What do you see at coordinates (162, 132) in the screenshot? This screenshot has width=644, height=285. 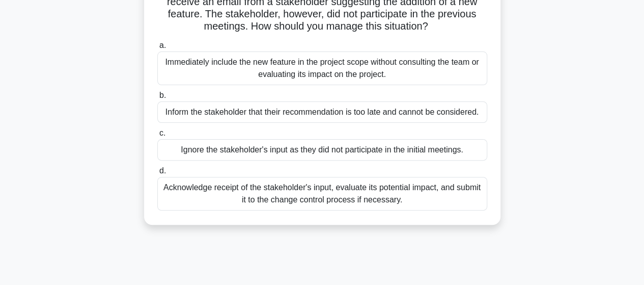 I see `span: c.` at bounding box center [162, 132].